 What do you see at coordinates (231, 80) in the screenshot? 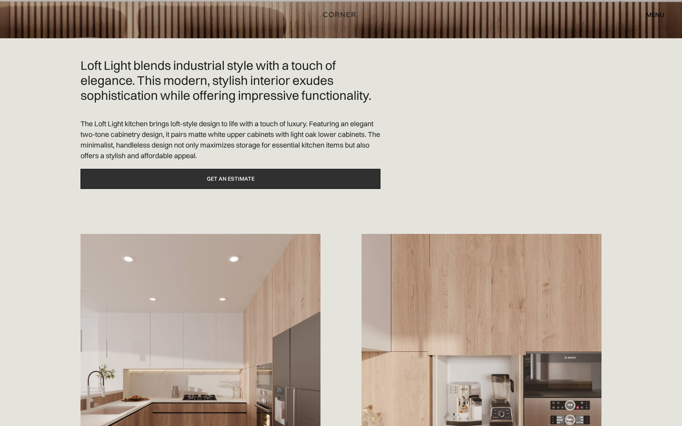
I see `h2: Loft Light blends industrial style with a touch of elegance. This modern, stylish interior exudes...` at bounding box center [231, 80].